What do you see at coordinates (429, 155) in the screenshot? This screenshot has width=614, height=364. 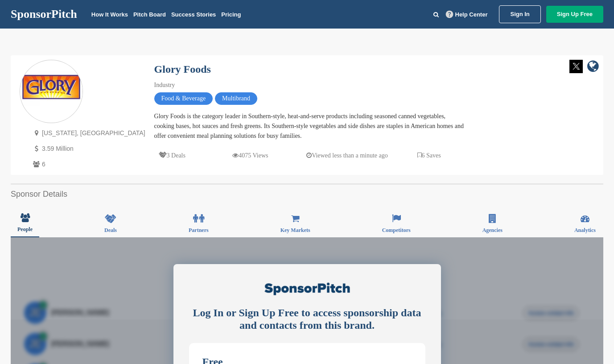 I see `p: 6 Saves` at bounding box center [429, 155].